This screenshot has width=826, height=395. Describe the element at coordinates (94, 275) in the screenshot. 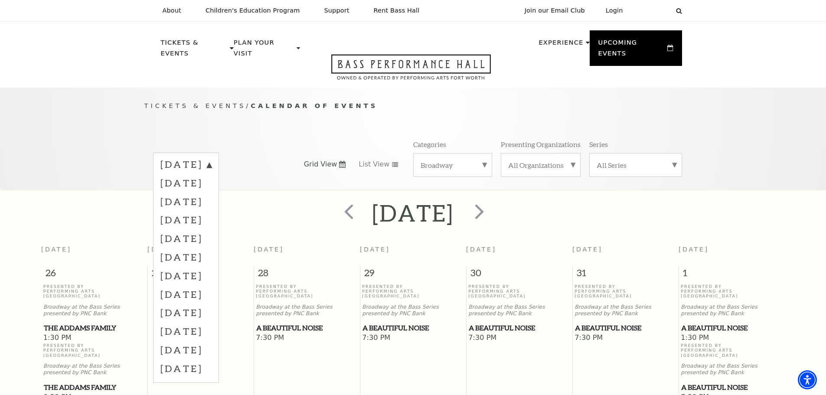

I see `span: 26` at that location.